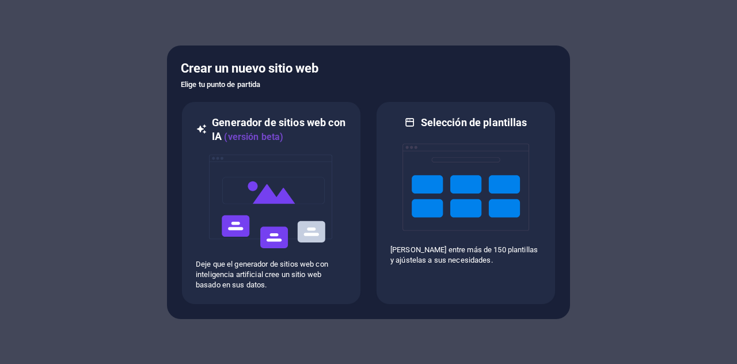 This screenshot has width=737, height=364. What do you see at coordinates (262, 274) in the screenshot?
I see `font: Deje que el generador de sitios web con inteligencia artificial cree un sitio web basado en sus d...` at bounding box center [262, 274].